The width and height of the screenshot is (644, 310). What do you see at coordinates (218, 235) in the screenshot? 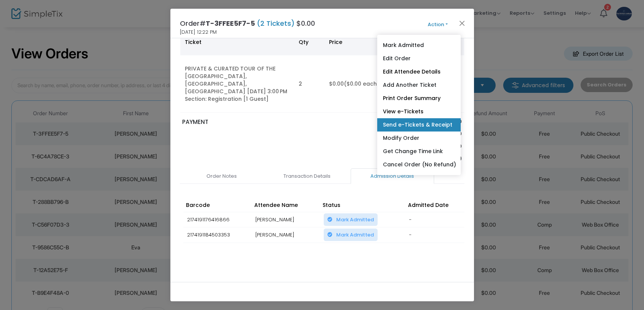
I see `td: 2174191184503353` at bounding box center [218, 235].